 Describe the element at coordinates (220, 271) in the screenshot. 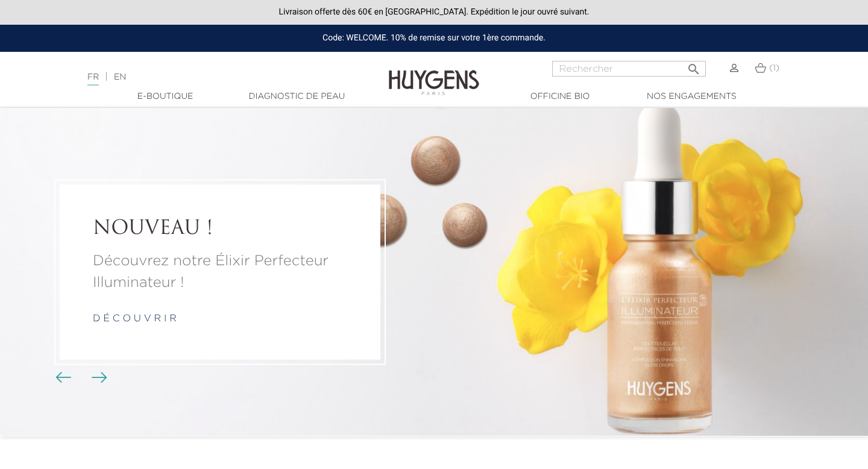

I see `a: Découvrez notre Élixir Perfecteur Illuminateur !` at that location.